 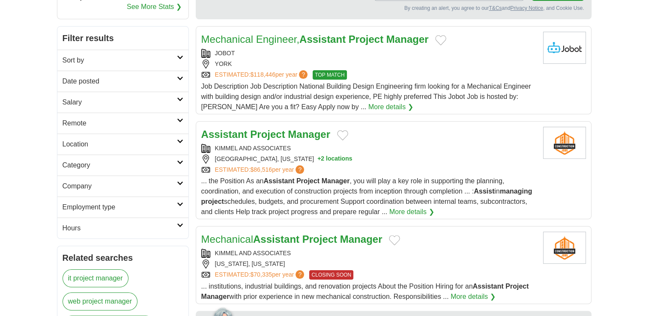 What do you see at coordinates (225, 53) in the screenshot?
I see `a: JOBOT` at bounding box center [225, 53].